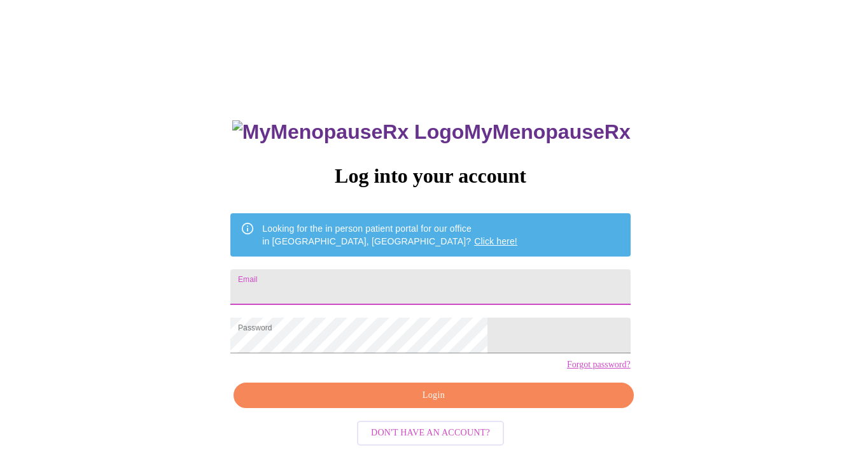  Describe the element at coordinates (430, 431) in the screenshot. I see `a: Don't have an account?` at that location.